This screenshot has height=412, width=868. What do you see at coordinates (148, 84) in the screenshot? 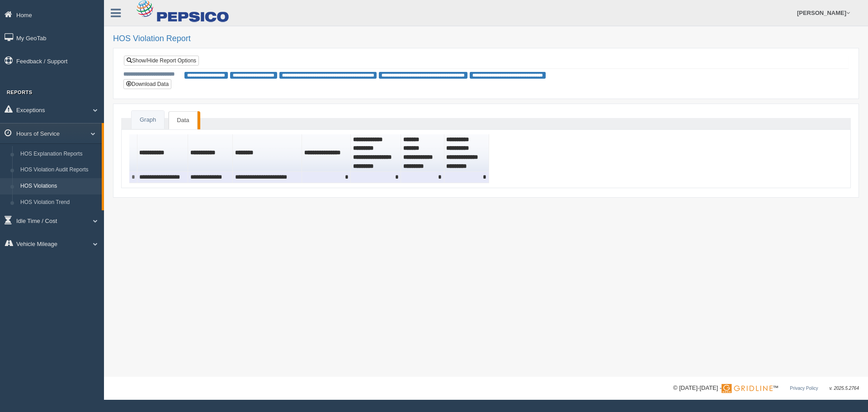
I see `button: Download Data` at bounding box center [148, 84].